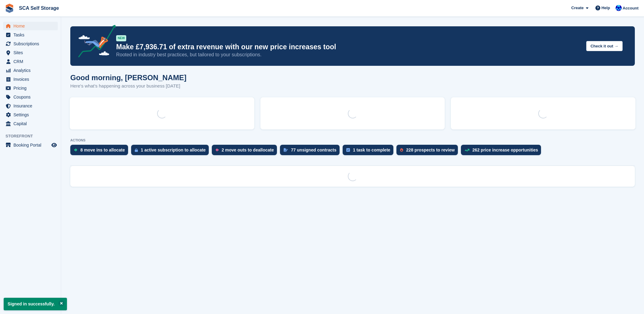  Describe the element at coordinates (352, 140) in the screenshot. I see `p: ACTIONS` at that location.